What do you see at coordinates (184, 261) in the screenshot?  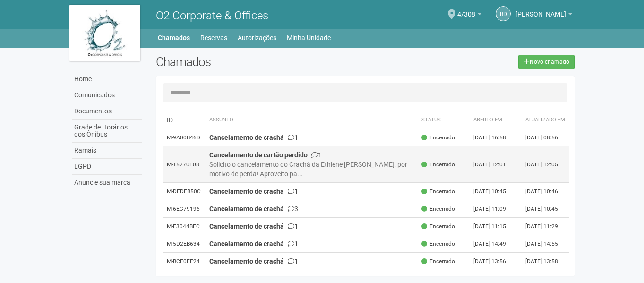 I see `td: M-BCF0EF24` at bounding box center [184, 261].